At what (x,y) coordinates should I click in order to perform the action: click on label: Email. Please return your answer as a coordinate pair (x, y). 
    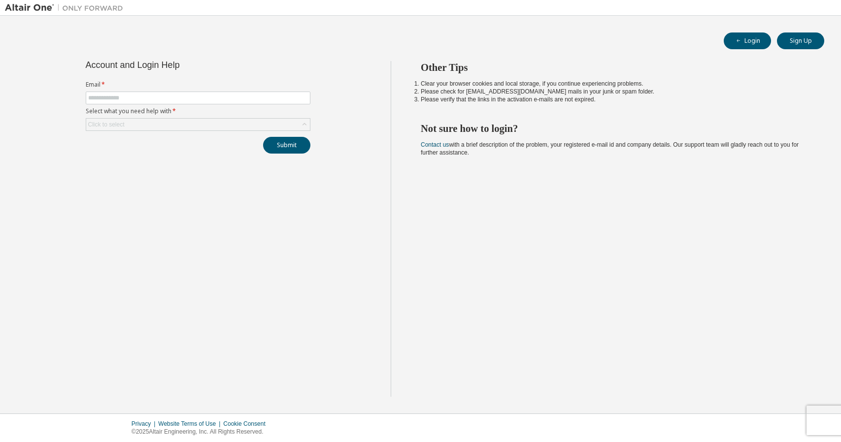
    Looking at the image, I should click on (198, 85).